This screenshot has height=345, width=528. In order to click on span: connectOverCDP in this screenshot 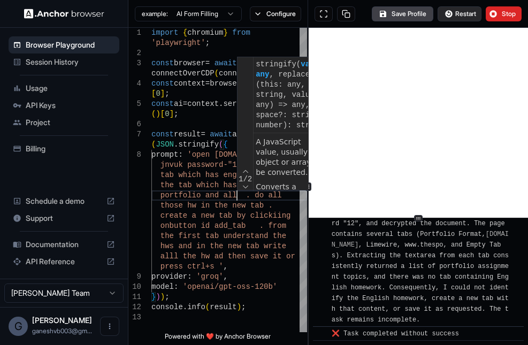, I will do `click(183, 73)`.